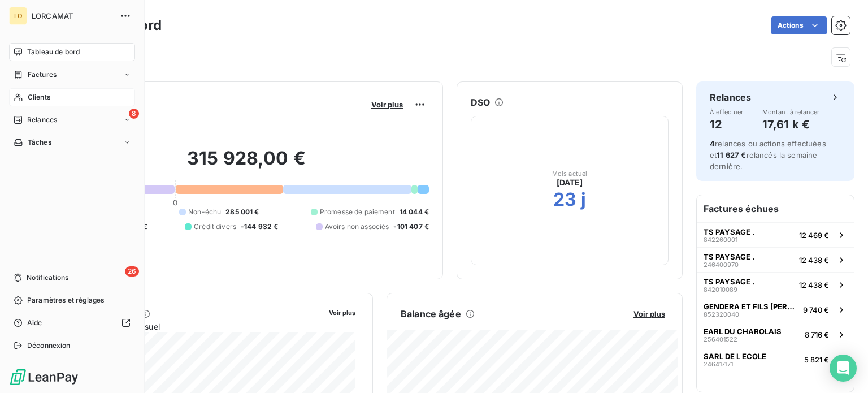 The width and height of the screenshot is (868, 393). What do you see at coordinates (44, 377) in the screenshot?
I see `img: Logo LeanPay` at bounding box center [44, 377].